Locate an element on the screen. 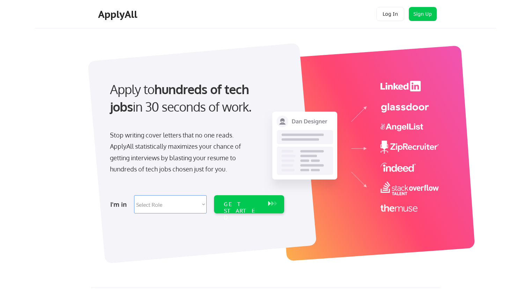 The image size is (531, 289). div: Apply to in 30 seconds of work. is located at coordinates (196, 98).